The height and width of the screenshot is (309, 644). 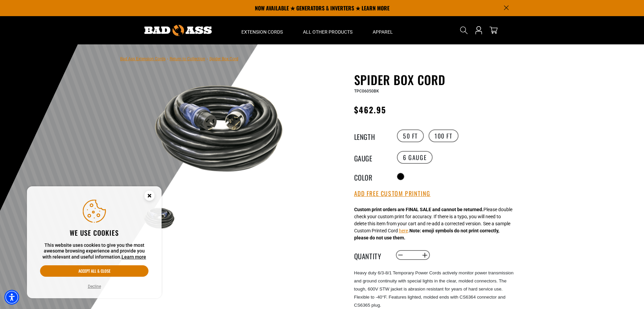 I want to click on a: This website uses cookies to give you the most awesome browsing experience and provide you with r..., so click(x=134, y=257).